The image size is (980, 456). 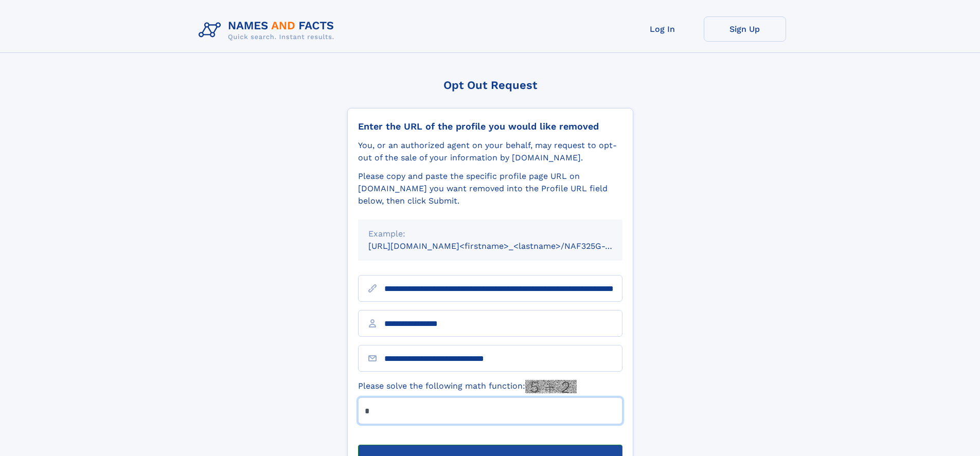 What do you see at coordinates (490, 126) in the screenshot?
I see `div: Enter the URL of the profile you would like removed` at bounding box center [490, 126].